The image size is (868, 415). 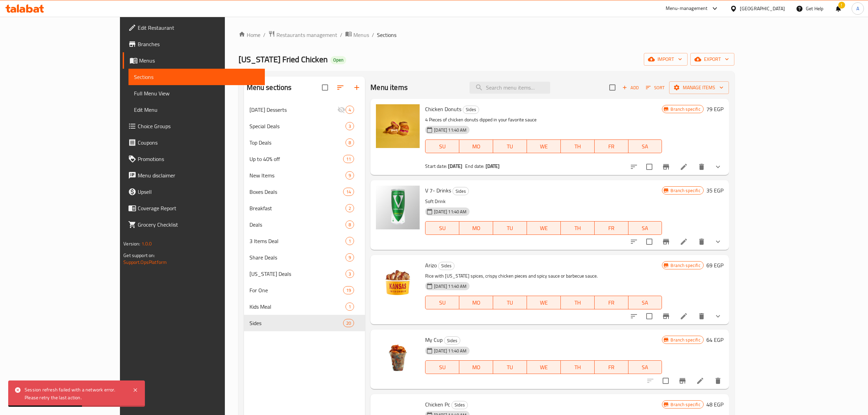 What do you see at coordinates (340, 87) in the screenshot?
I see `span: Sort sections` at bounding box center [340, 87].